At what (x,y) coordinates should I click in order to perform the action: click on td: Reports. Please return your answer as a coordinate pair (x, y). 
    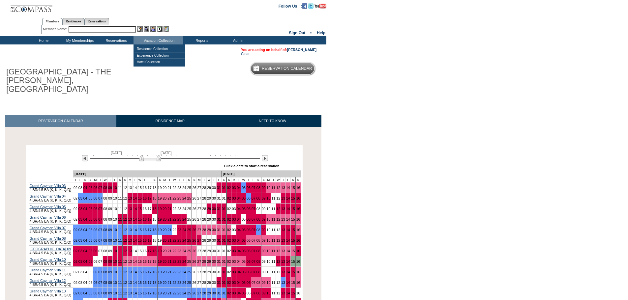
    Looking at the image, I should click on (201, 40).